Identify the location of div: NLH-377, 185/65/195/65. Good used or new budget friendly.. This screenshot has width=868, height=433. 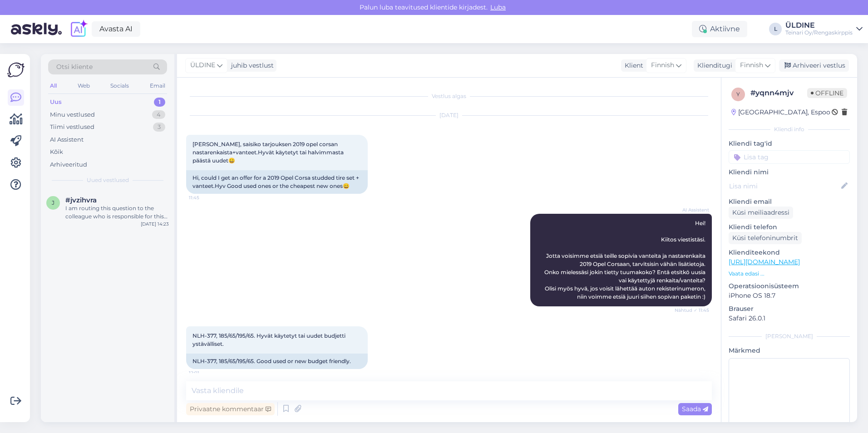
(277, 361).